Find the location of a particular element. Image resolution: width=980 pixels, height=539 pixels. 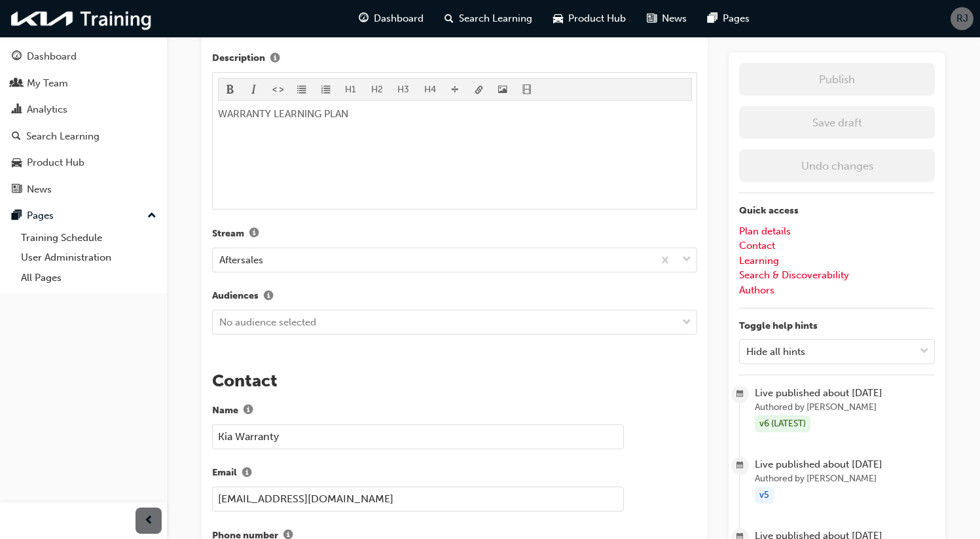

span: WARRANTY LEARNING PLAN is located at coordinates (283, 114).